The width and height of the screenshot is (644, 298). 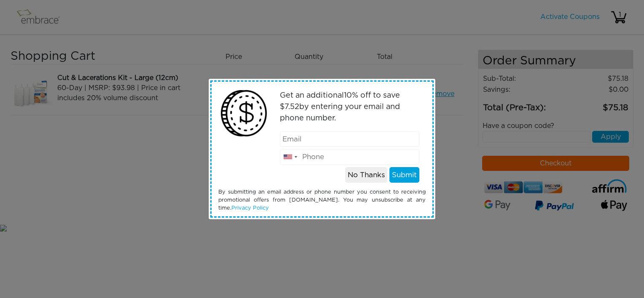 What do you see at coordinates (290, 157) in the screenshot?
I see `div: United States: +1` at bounding box center [290, 157].